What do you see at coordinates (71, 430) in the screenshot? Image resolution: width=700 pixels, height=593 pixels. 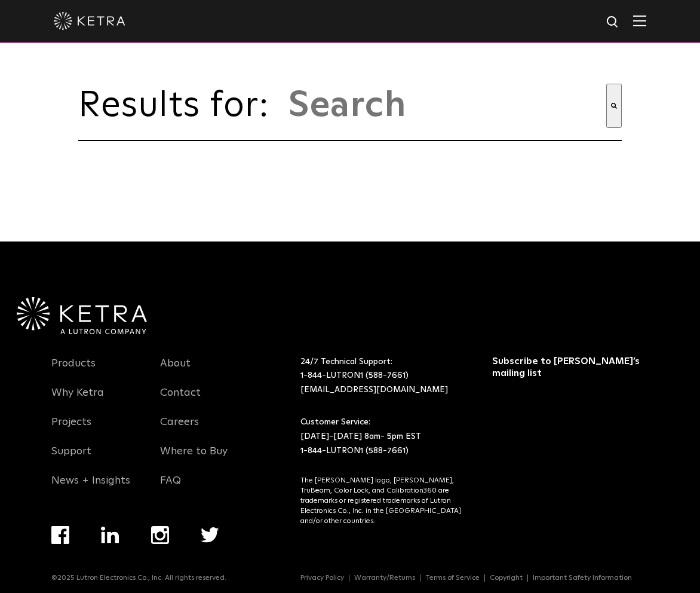 I see `a: Projects` at bounding box center [71, 430].